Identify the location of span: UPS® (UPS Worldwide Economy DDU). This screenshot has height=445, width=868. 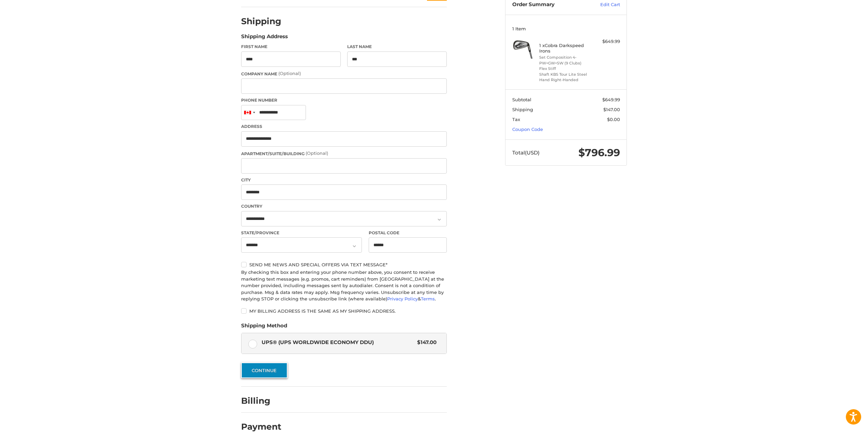
(338, 343).